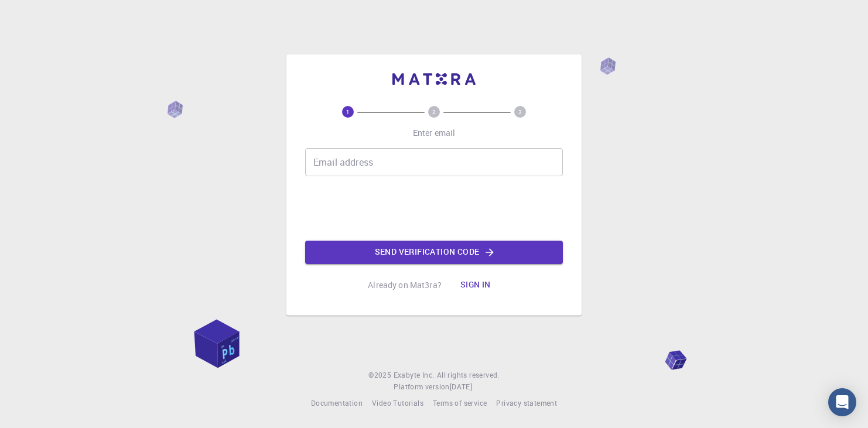 The height and width of the screenshot is (428, 868). I want to click on span: Platform version, so click(421, 387).